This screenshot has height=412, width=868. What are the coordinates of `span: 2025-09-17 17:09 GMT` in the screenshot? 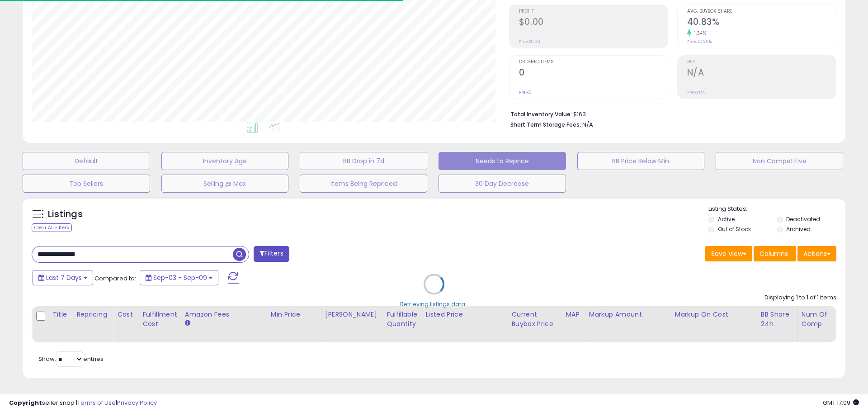 It's located at (840, 403).